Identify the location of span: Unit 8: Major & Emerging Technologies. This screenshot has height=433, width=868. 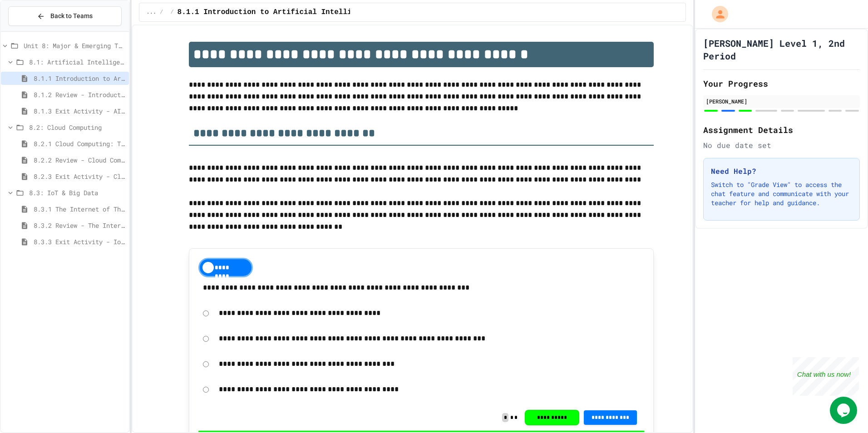
(75, 45).